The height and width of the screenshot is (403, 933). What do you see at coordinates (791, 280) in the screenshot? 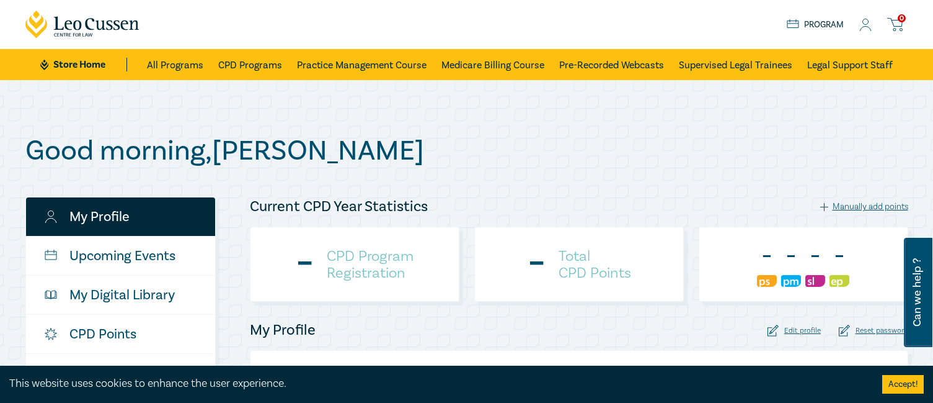
I see `img: Practice Management & Business Skills` at bounding box center [791, 280].